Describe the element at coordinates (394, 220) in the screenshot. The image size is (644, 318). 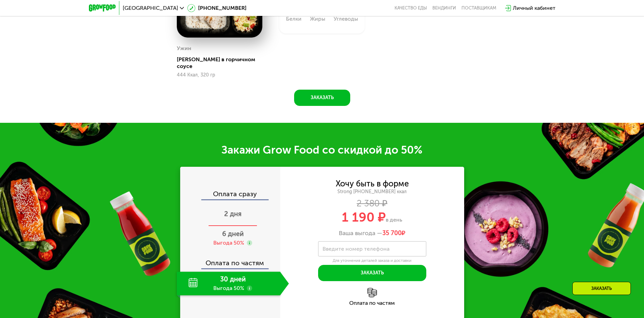
I see `span: в день` at that location.